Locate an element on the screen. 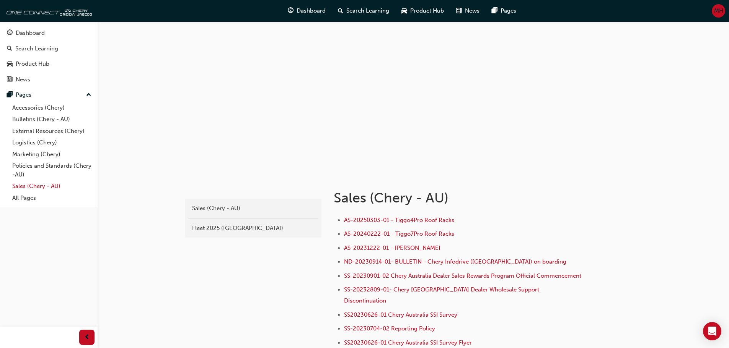  span: Pages is located at coordinates (508, 11).